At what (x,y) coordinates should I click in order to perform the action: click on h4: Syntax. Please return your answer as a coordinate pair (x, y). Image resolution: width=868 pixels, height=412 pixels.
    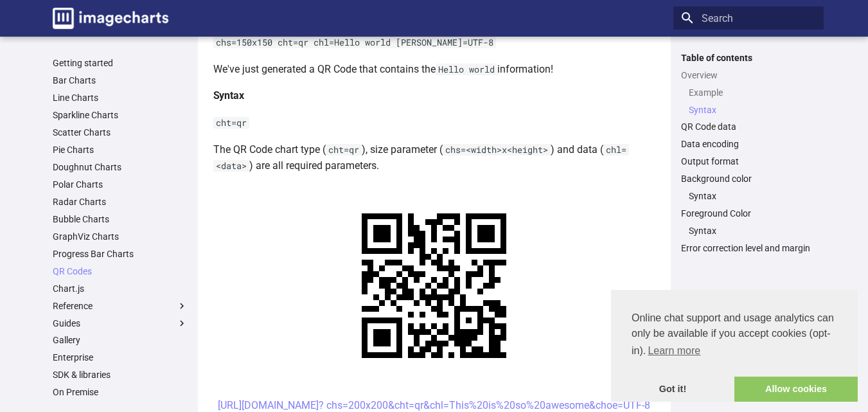
    Looking at the image, I should click on (435, 96).